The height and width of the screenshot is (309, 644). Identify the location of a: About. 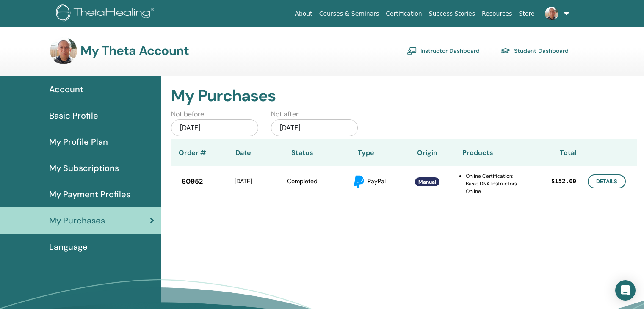
(303, 13).